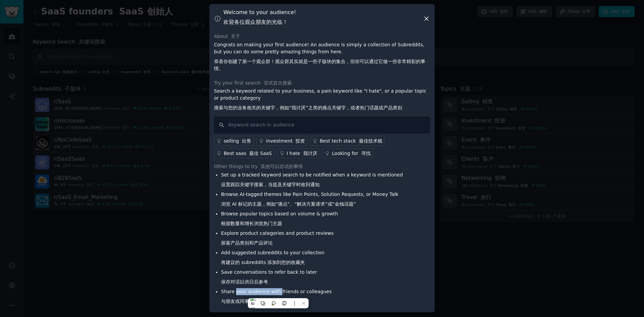 The width and height of the screenshot is (644, 317). What do you see at coordinates (263, 262) in the screenshot?
I see `font: 将建议的 subreddits 添加到您的收藏夹` at bounding box center [263, 262].